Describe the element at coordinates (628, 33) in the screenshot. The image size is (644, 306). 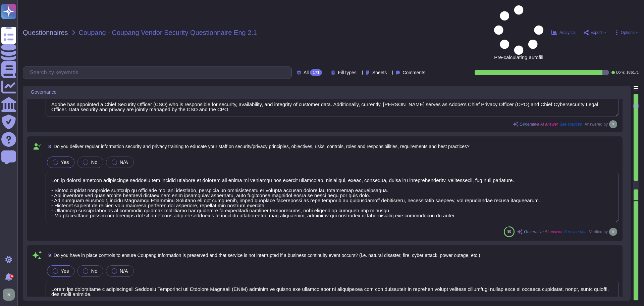
I see `span: Options` at that location.